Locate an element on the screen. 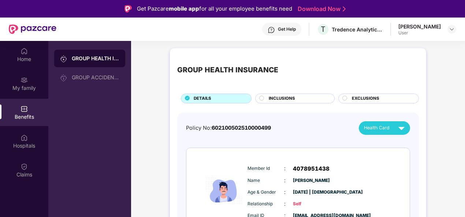  span: EXCLUSIONS is located at coordinates (365, 99).